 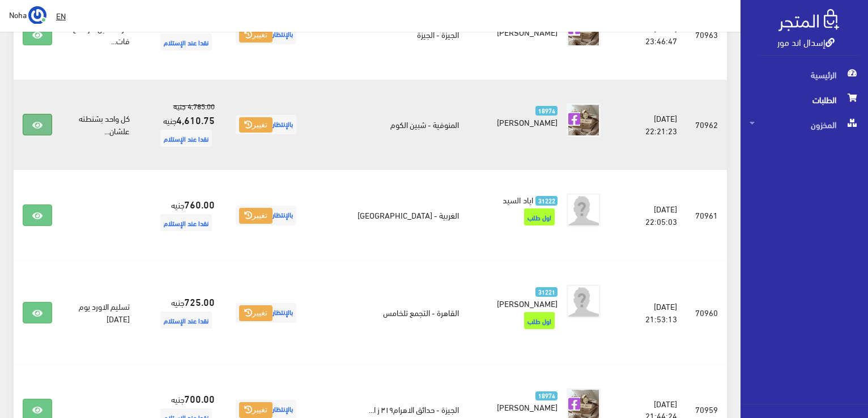 I want to click on a: الرئيسية, so click(x=804, y=75).